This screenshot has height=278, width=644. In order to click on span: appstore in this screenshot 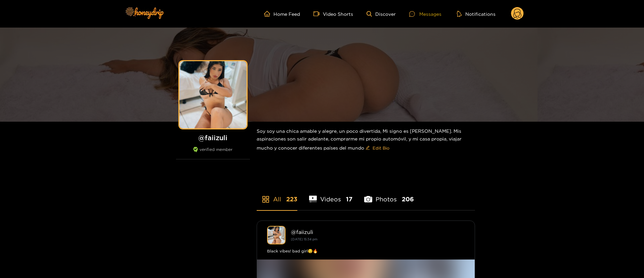, I will do `click(265, 199)`.